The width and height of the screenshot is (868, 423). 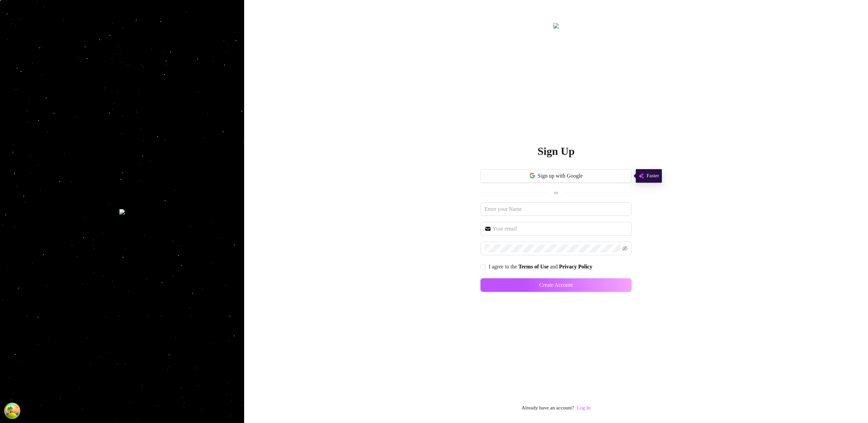 What do you see at coordinates (556, 176) in the screenshot?
I see `button: Sign up with Google` at bounding box center [556, 176].